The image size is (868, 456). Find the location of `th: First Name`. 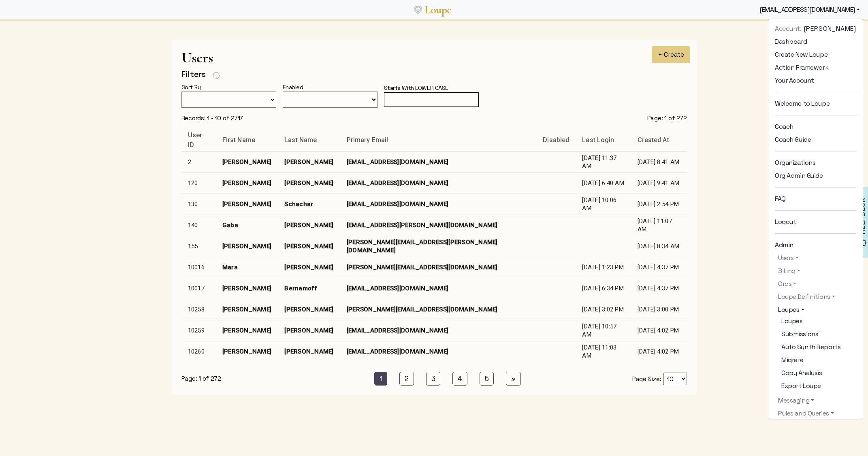

th: First Name is located at coordinates (247, 140).